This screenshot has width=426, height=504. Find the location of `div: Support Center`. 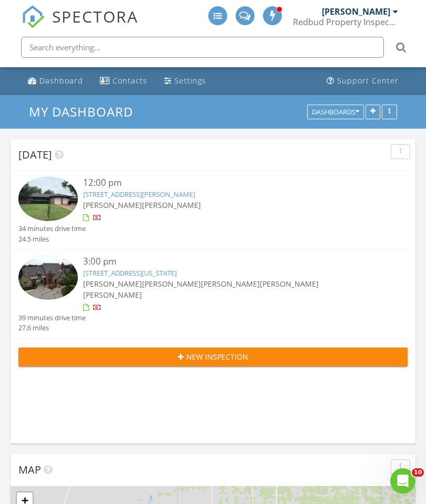

div: Support Center is located at coordinates (367, 80).